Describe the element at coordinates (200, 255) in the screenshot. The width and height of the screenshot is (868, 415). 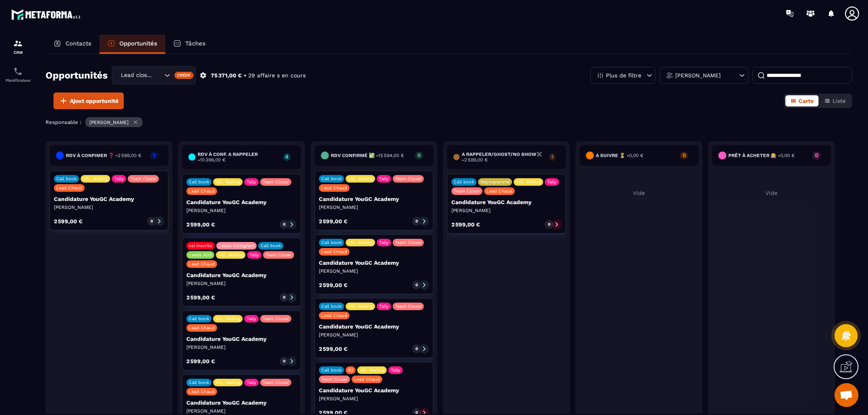
I see `p: Leads ADS` at that location.